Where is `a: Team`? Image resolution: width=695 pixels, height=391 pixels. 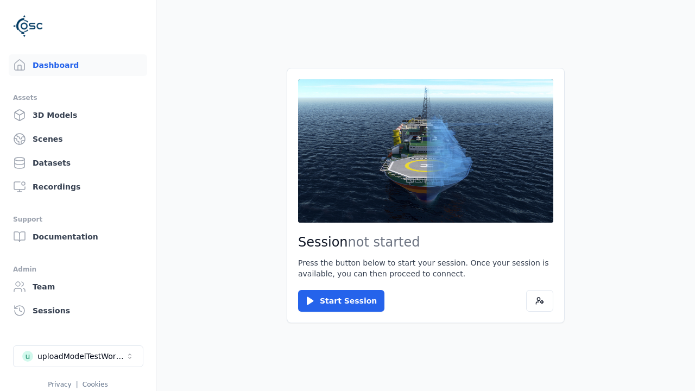
a: Team is located at coordinates (78, 286).